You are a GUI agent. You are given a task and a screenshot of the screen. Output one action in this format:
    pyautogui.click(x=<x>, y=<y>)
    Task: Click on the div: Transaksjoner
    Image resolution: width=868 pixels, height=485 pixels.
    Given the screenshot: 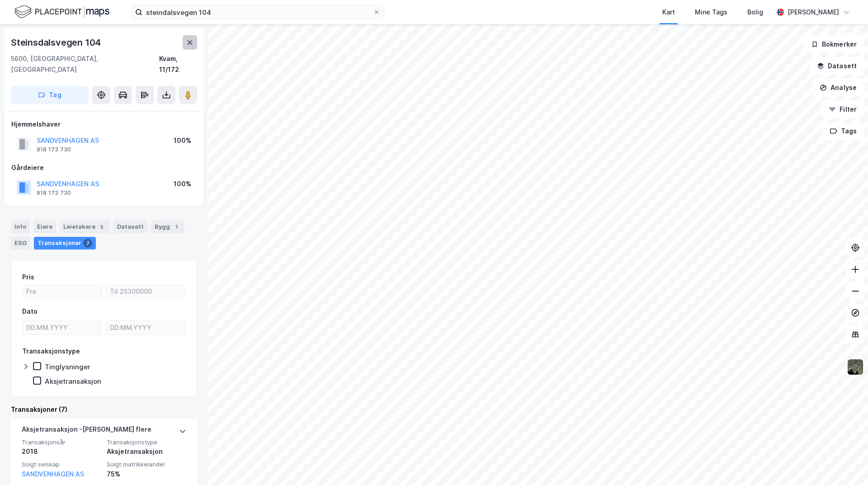 What is the action you would take?
    pyautogui.click(x=64, y=243)
    